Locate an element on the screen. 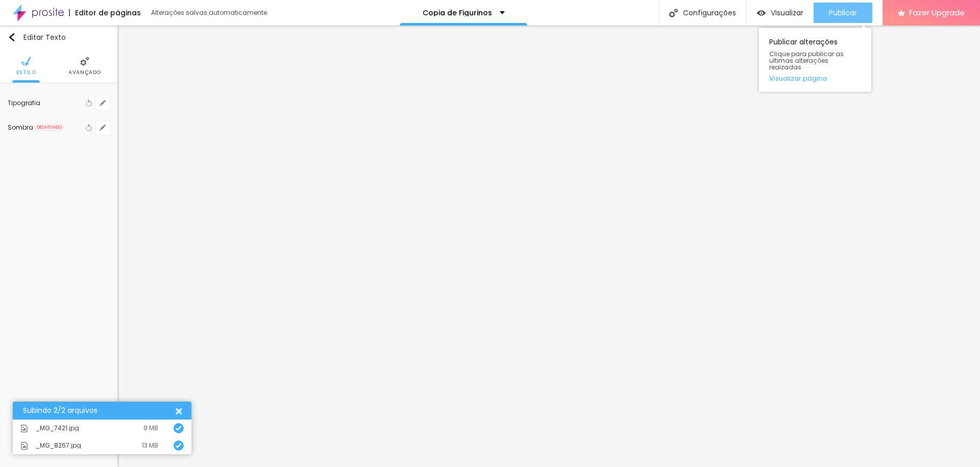 Image resolution: width=980 pixels, height=467 pixels. span: Fazer Upgrade is located at coordinates (937, 12).